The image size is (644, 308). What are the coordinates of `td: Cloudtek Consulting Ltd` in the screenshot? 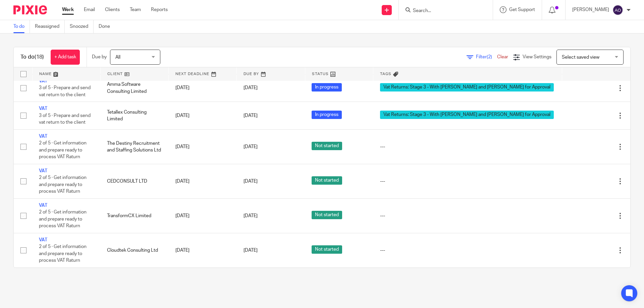 It's located at (134, 250).